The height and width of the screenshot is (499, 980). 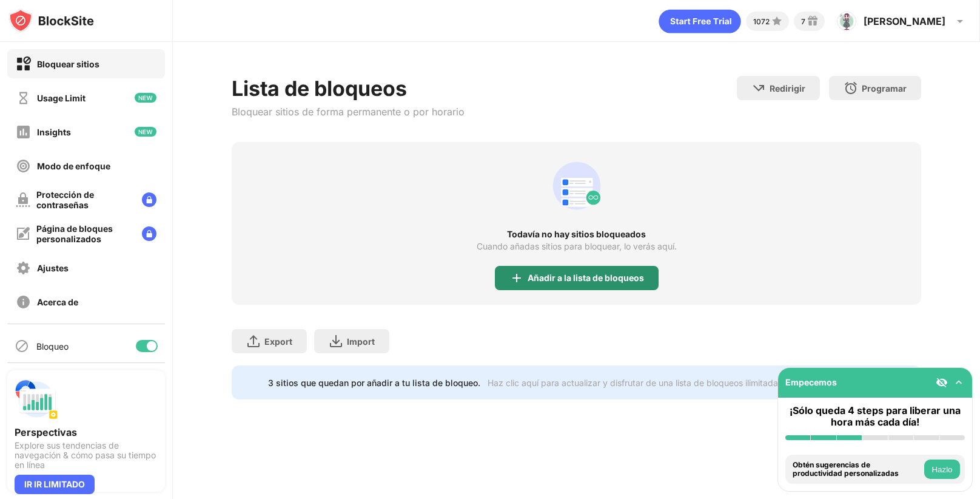 I want to click on div: Perspectivas, so click(x=86, y=432).